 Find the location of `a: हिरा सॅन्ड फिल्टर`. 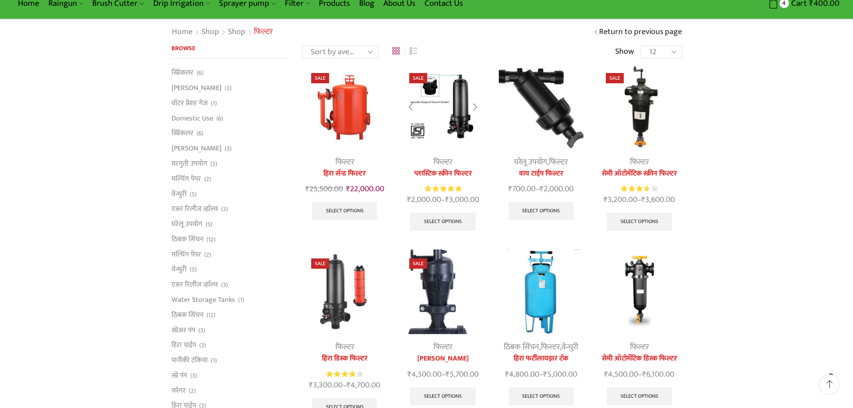

a: हिरा सॅन्ड फिल्टर is located at coordinates (344, 174).